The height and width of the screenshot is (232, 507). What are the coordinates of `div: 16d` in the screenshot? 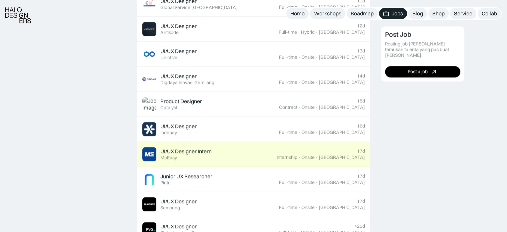 It's located at (361, 126).